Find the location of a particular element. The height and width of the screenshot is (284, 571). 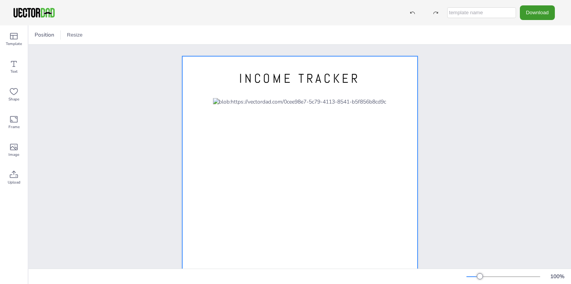

span: Upload is located at coordinates (14, 182).